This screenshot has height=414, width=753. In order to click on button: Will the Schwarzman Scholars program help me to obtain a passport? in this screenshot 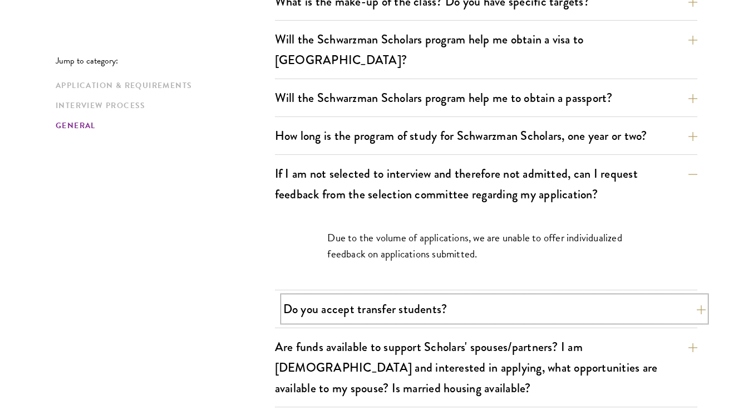, I will do `click(486, 97)`.